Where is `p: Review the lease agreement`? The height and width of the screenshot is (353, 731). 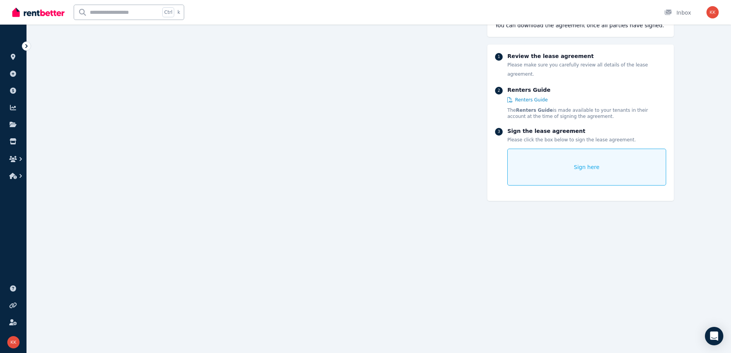
p: Review the lease agreement is located at coordinates (586, 56).